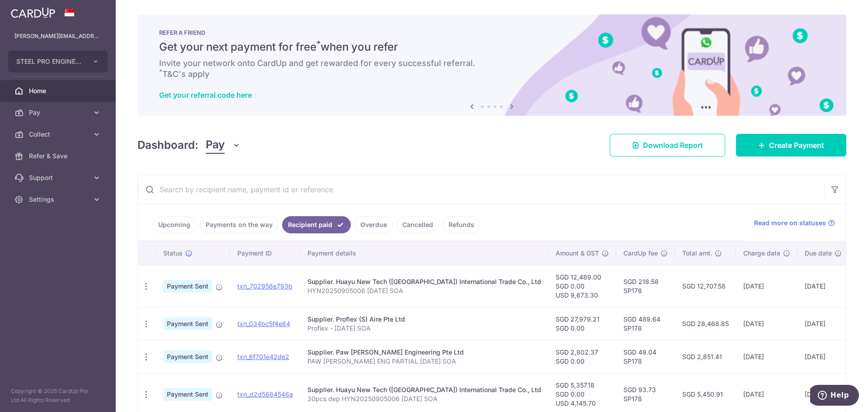  What do you see at coordinates (59, 91) in the screenshot?
I see `span: Home` at bounding box center [59, 91].